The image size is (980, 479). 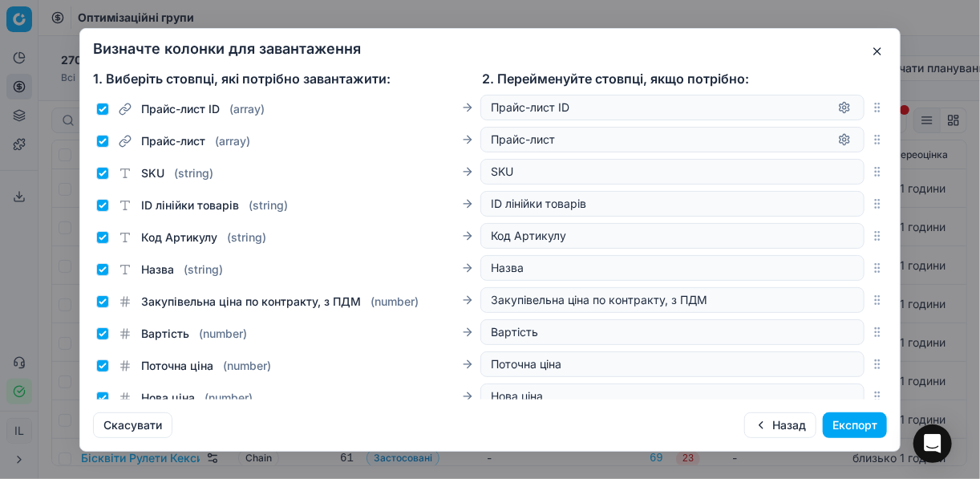 What do you see at coordinates (180, 110) in the screenshot?
I see `span: Прайс-лист ID` at bounding box center [180, 110].